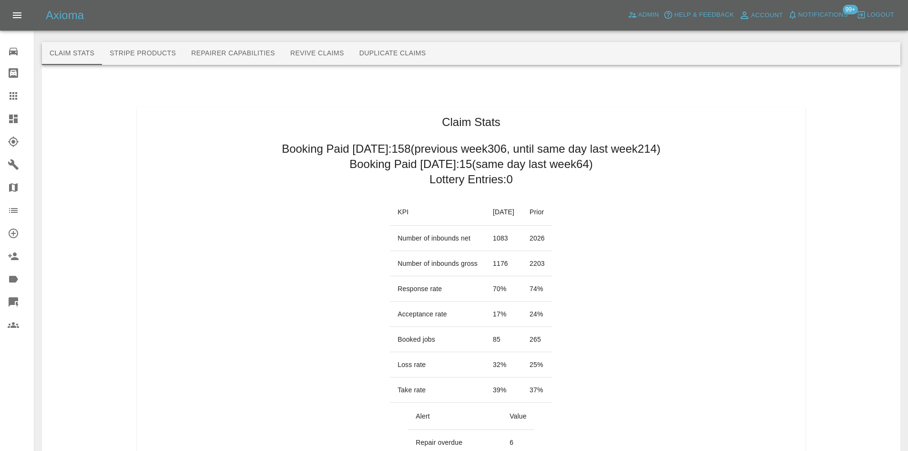 Image resolution: width=908 pixels, height=451 pixels. What do you see at coordinates (823, 15) in the screenshot?
I see `span: Notifications` at bounding box center [823, 15].